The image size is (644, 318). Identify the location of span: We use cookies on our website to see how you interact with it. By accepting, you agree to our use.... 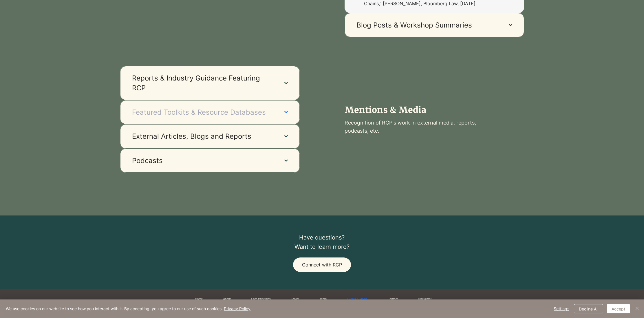
(128, 308).